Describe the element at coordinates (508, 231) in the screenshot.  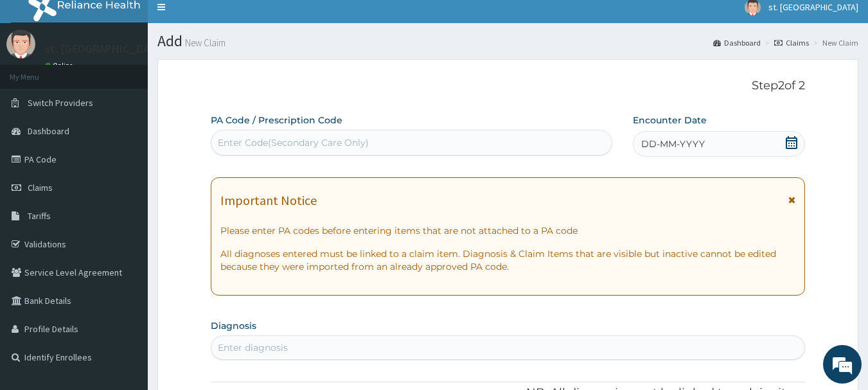
I see `p: Please enter PA codes before entering items that are not attached to a PA code` at that location.